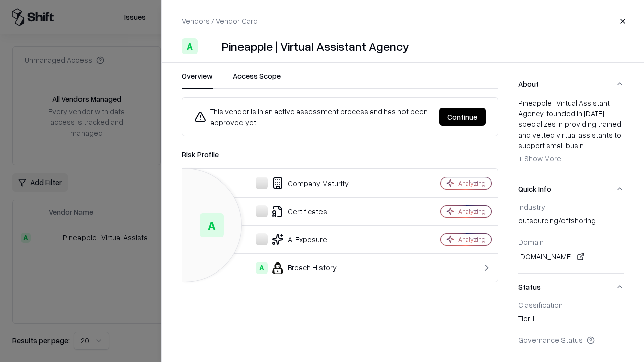 This screenshot has width=644, height=362. What do you see at coordinates (571, 287) in the screenshot?
I see `button: Status` at bounding box center [571, 287].